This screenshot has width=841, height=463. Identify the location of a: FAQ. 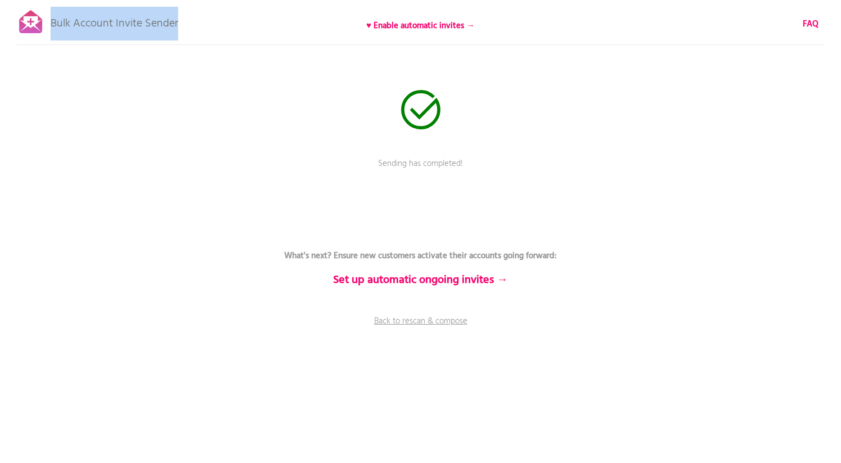
(811, 24).